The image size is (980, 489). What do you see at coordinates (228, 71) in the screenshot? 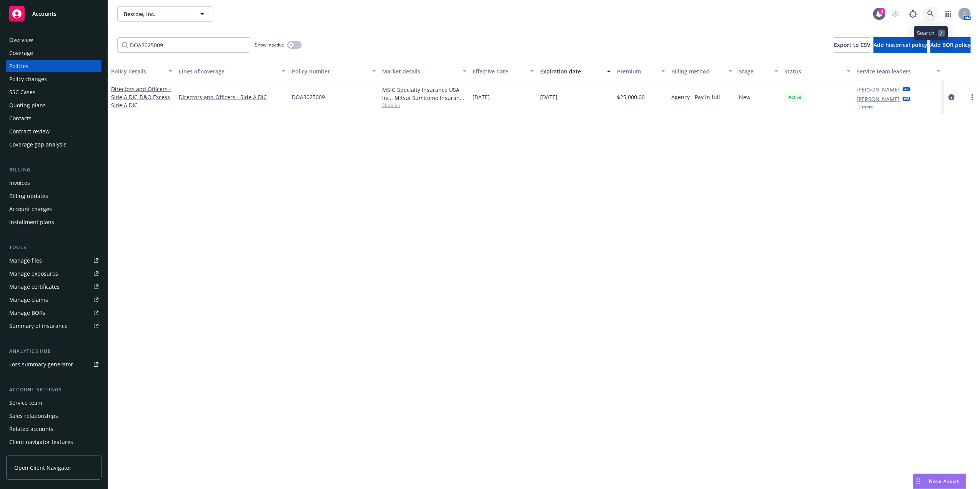
I see `div: Lines of coverage` at bounding box center [228, 71].